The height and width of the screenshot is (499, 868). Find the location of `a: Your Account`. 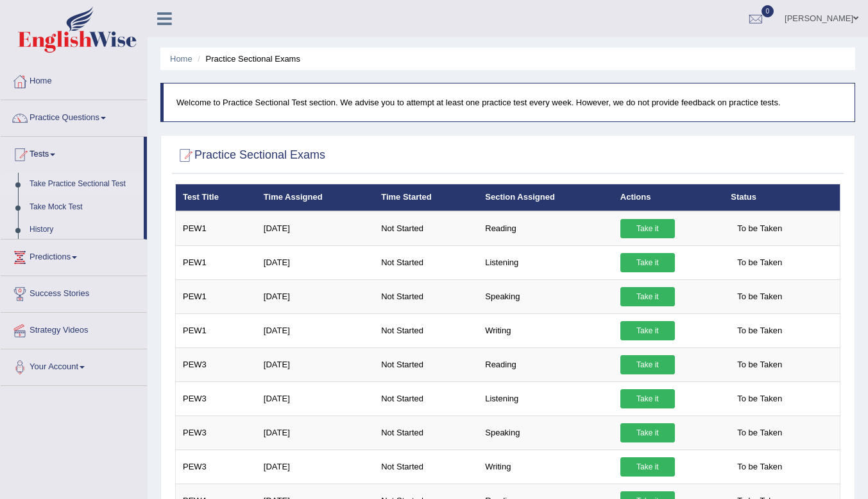

a: Your Account is located at coordinates (74, 365).